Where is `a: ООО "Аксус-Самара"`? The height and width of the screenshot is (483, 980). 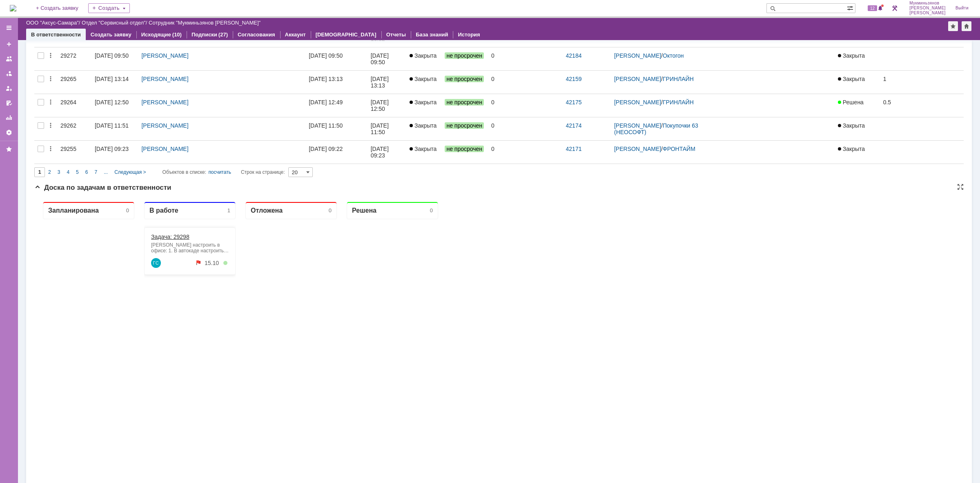
a: ООО "Аксус-Самара" is located at coordinates (53, 22).